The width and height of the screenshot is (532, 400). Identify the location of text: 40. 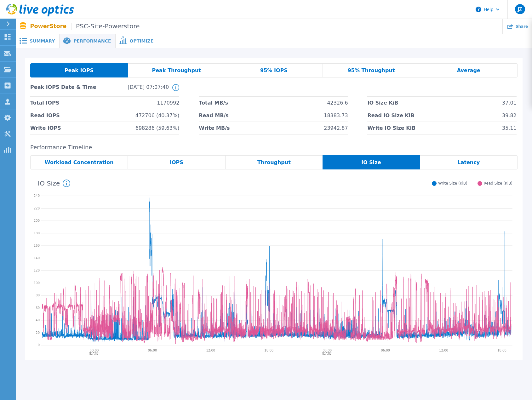
(37, 320).